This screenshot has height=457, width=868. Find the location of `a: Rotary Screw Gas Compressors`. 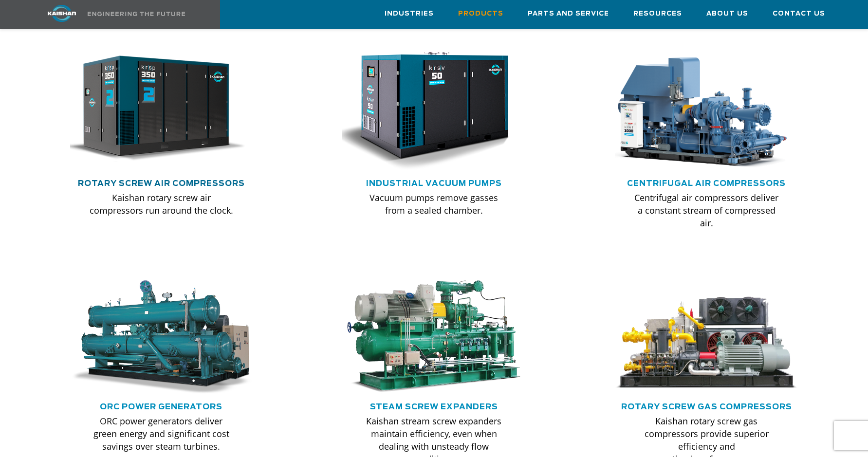

a: Rotary Screw Gas Compressors is located at coordinates (707, 407).